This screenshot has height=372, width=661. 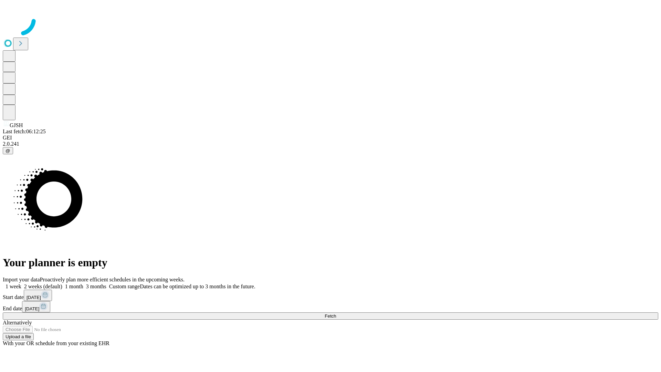 I want to click on span: Dates can be optimized up to 3 months in the future., so click(x=197, y=286).